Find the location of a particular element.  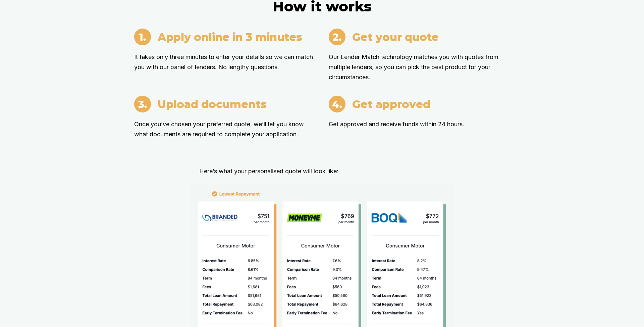

p: Our Lender Match technology matches you with quotes from multiple lenders, so you can pick the be... is located at coordinates (419, 67).